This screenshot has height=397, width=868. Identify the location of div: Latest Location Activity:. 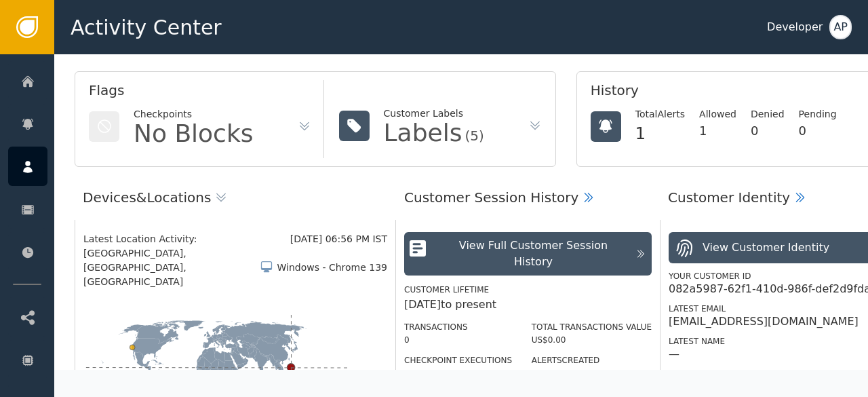
(187, 239).